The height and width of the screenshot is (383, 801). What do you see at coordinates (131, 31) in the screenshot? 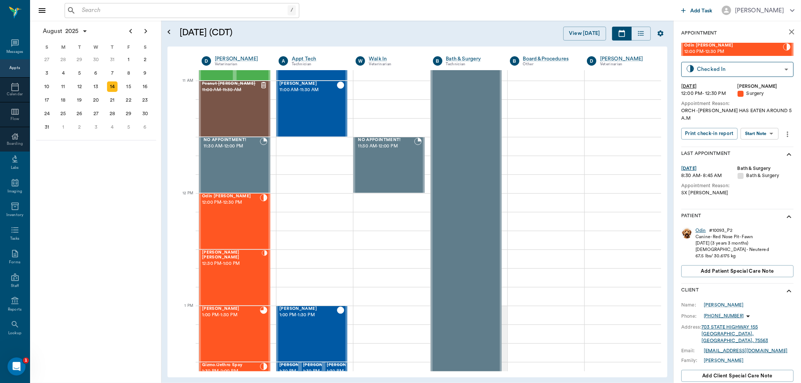
I see `button: Previous page` at bounding box center [131, 31].